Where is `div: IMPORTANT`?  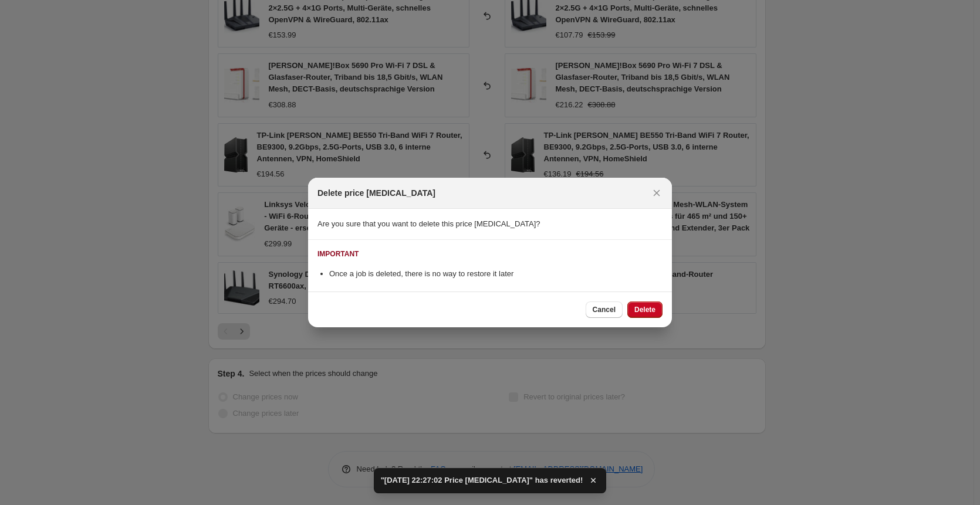 div: IMPORTANT is located at coordinates (338, 254).